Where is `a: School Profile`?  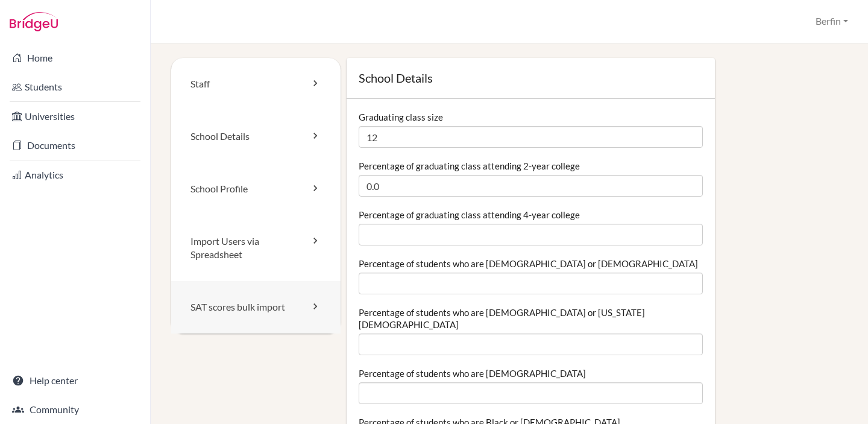 a: School Profile is located at coordinates (255, 189).